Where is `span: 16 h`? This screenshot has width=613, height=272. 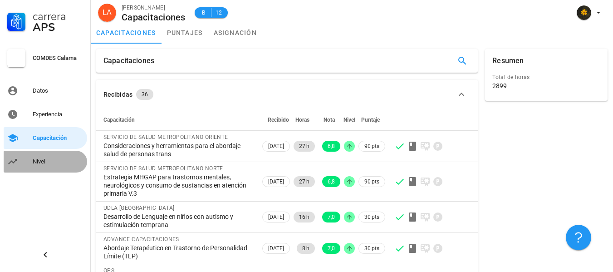 span: 16 h is located at coordinates (304, 217).